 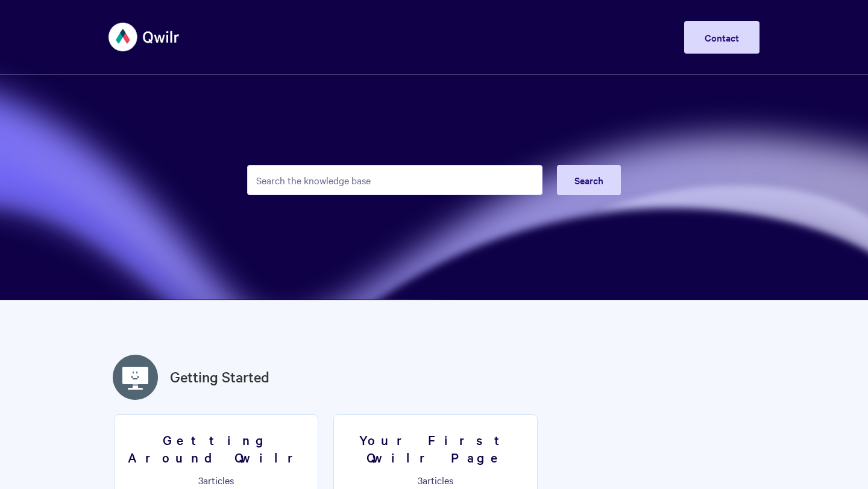 What do you see at coordinates (589, 180) in the screenshot?
I see `button: Search` at bounding box center [589, 180].